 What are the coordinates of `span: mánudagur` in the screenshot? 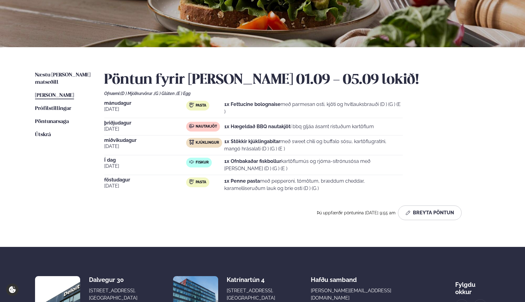 It's located at (145, 103).